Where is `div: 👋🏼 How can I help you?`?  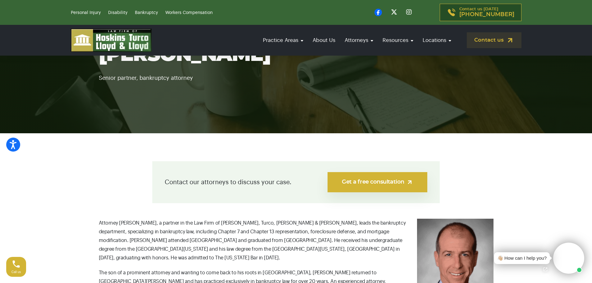
div: 👋🏼 How can I help you? is located at coordinates (522, 258).